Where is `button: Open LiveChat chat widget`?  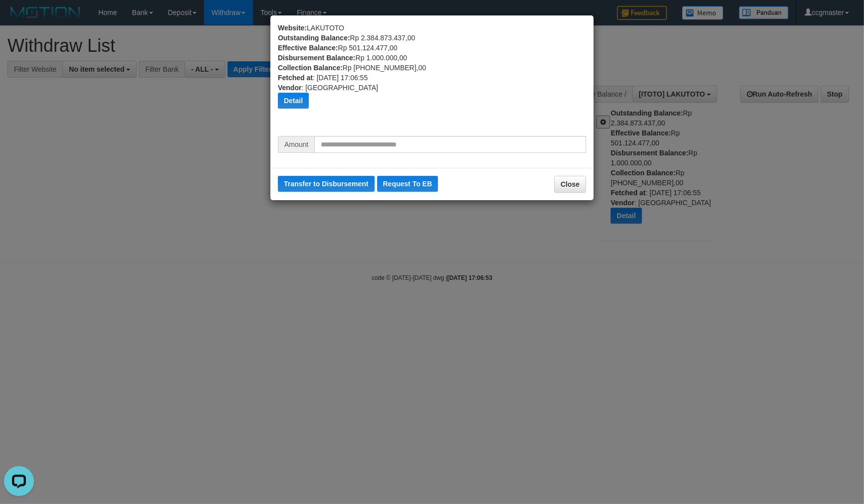 button: Open LiveChat chat widget is located at coordinates (19, 19).